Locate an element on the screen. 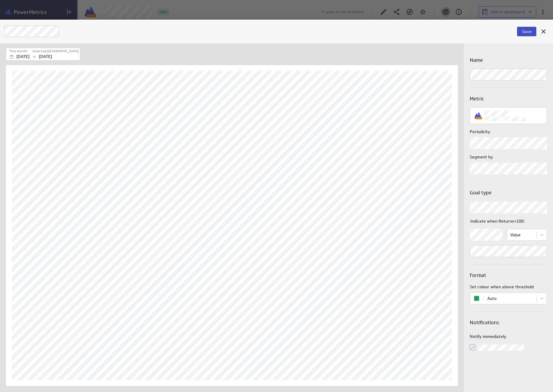 This screenshot has height=392, width=553. button: Save is located at coordinates (526, 31).